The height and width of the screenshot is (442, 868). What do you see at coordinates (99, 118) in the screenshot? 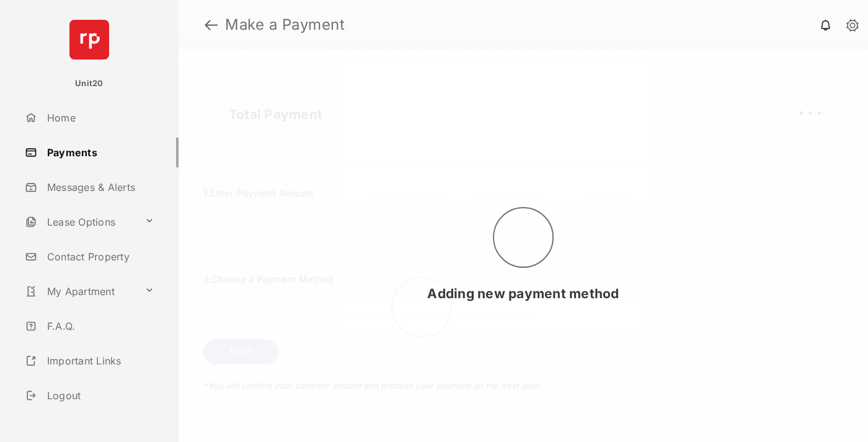
I see `a: Home` at bounding box center [99, 118].